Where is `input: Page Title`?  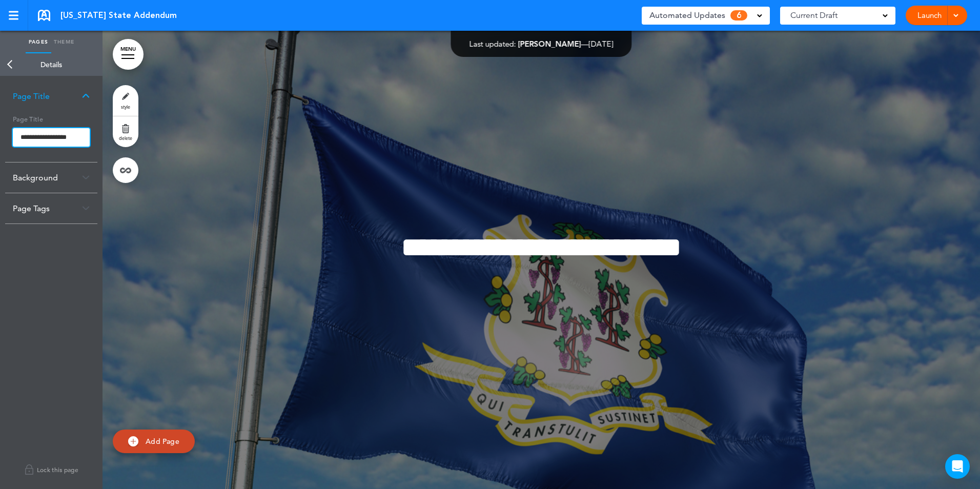
input: Page Title is located at coordinates (51, 137).